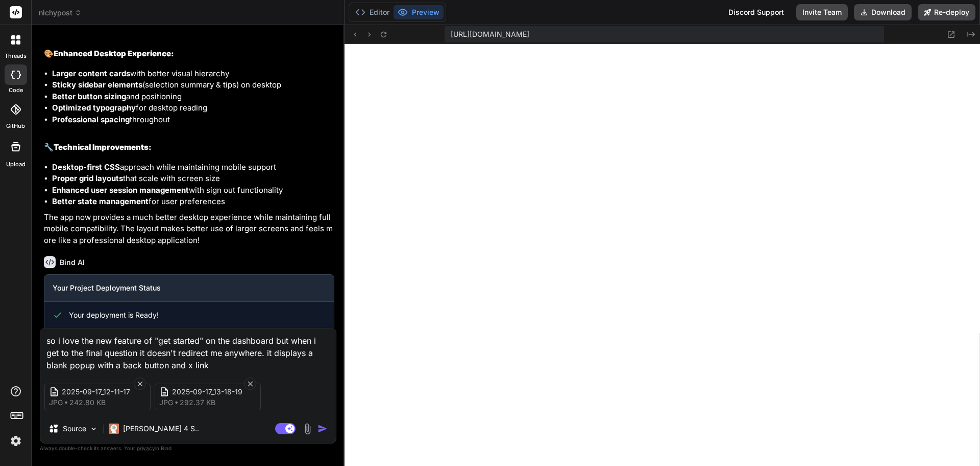  I want to click on span: Your deployment is Ready!, so click(114, 315).